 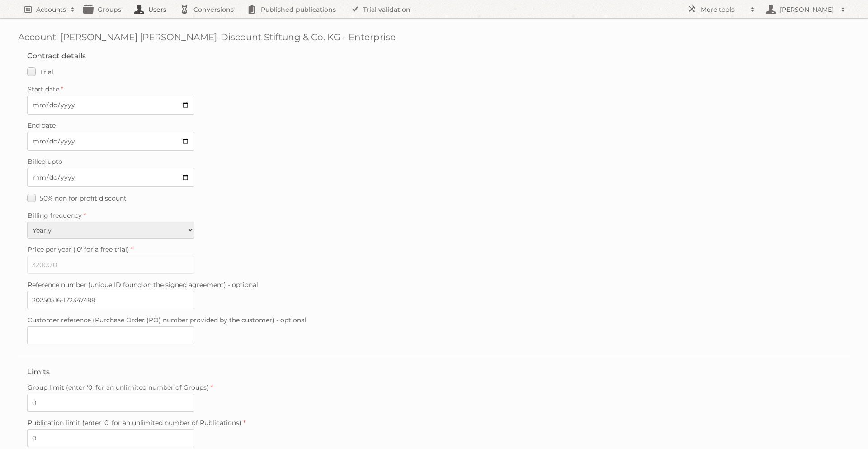 I want to click on span: Trial, so click(x=46, y=72).